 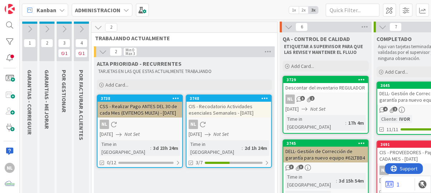 What do you see at coordinates (199, 162) in the screenshot?
I see `span: 3/7` at bounding box center [199, 162].